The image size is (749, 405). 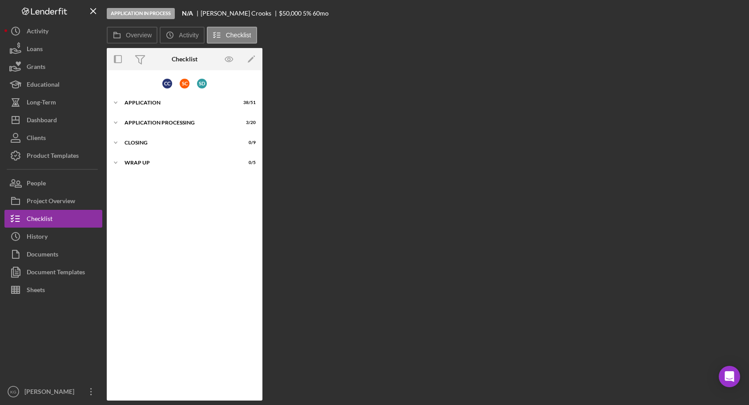 I want to click on button: Long-Term, so click(x=53, y=102).